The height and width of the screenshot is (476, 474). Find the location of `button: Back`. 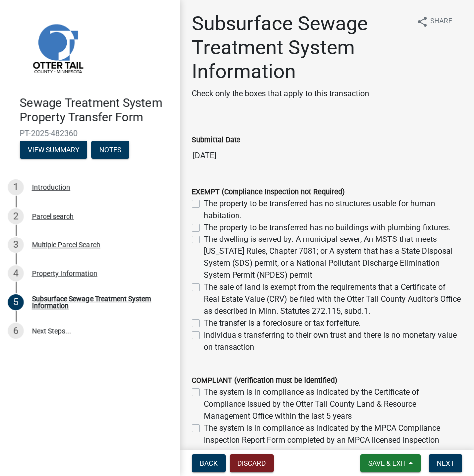

button: Back is located at coordinates (209, 463).